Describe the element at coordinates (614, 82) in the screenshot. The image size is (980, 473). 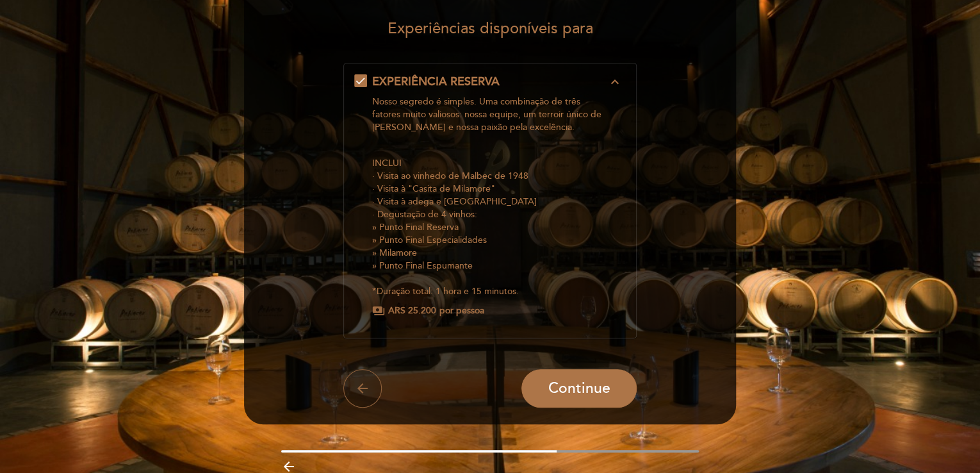
I see `button: expand_less` at that location.